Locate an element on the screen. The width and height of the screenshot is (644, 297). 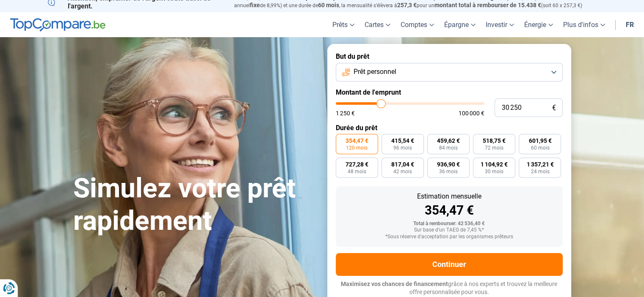
span: 120 mois is located at coordinates (357, 148).